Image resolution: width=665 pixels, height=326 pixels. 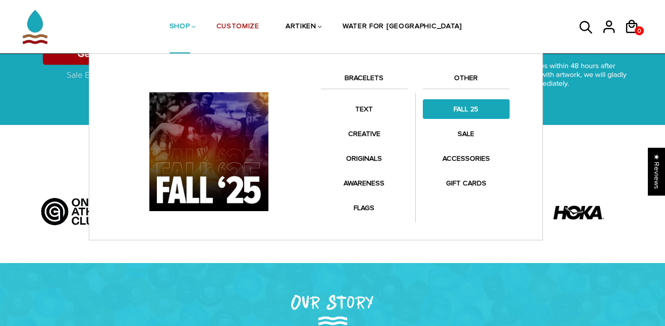 What do you see at coordinates (180, 27) in the screenshot?
I see `a: SHOP` at bounding box center [180, 27].